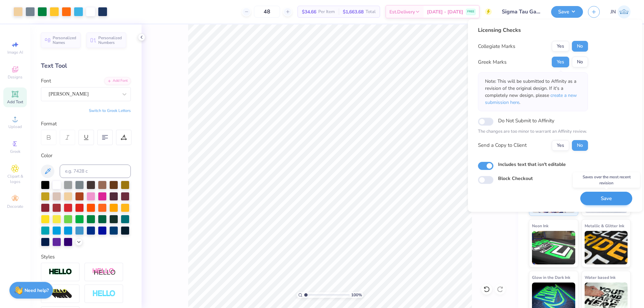 This screenshot has height=308, width=644. Describe the element at coordinates (118, 81) in the screenshot. I see `div: Add Font` at that location.